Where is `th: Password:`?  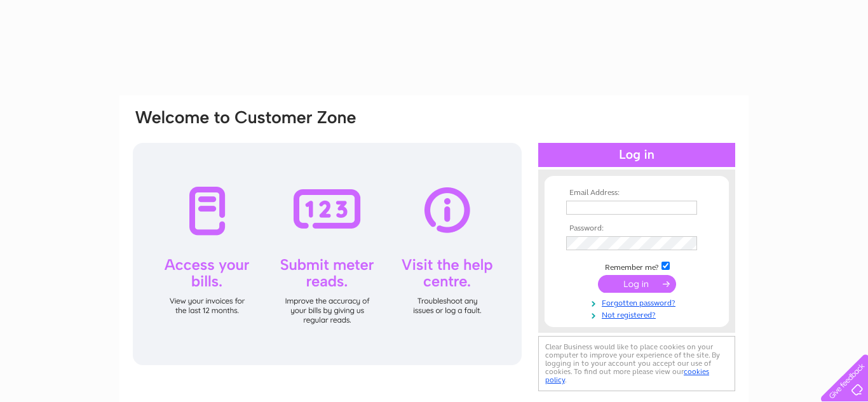 th: Password: is located at coordinates (637, 228).